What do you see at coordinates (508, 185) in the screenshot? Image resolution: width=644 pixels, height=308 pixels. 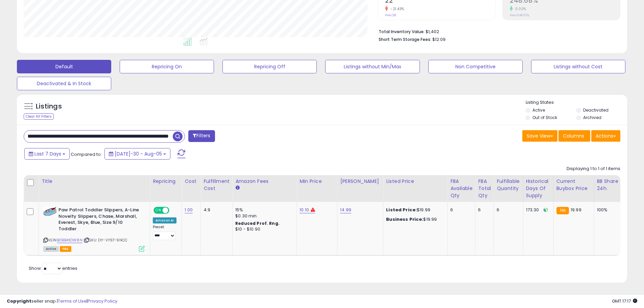 I see `div: Fulfillable Quantity` at bounding box center [508, 185].